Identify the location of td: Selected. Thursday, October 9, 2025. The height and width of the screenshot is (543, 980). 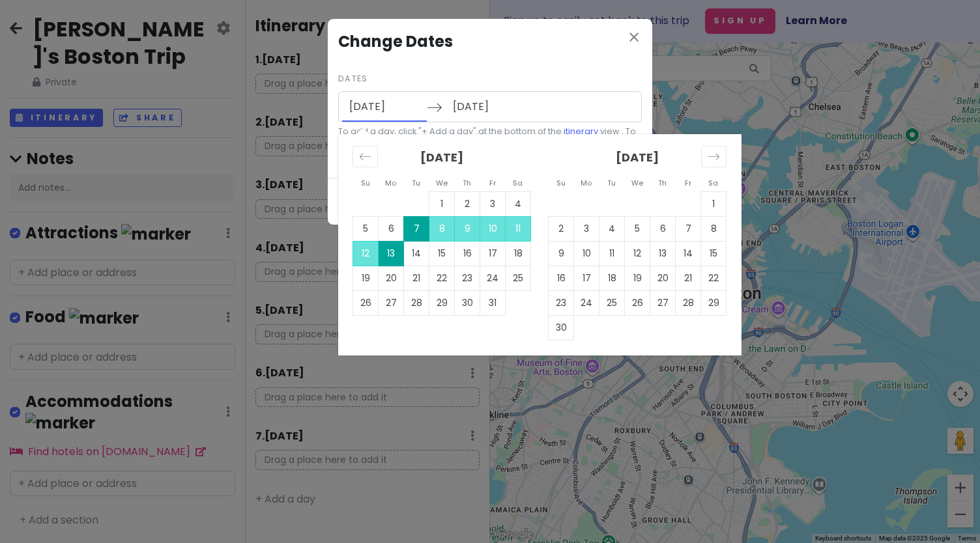
(467, 229).